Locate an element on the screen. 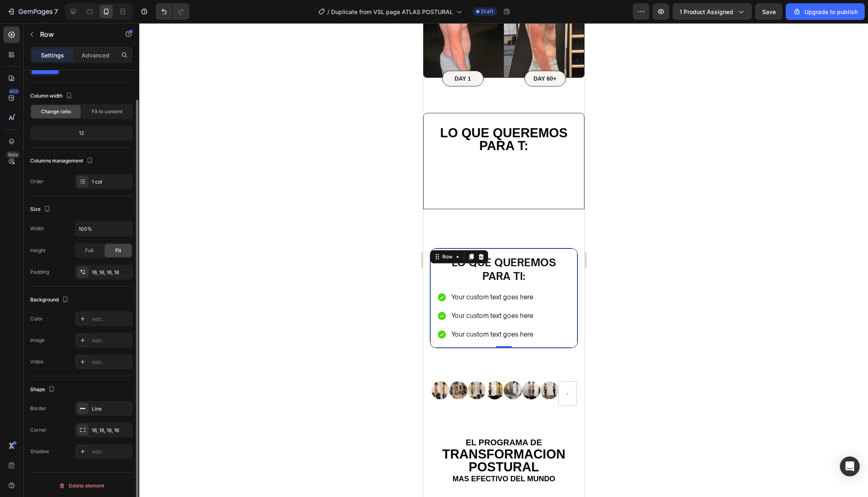 This screenshot has height=497, width=868. p: DAY 1 is located at coordinates (40, 56).